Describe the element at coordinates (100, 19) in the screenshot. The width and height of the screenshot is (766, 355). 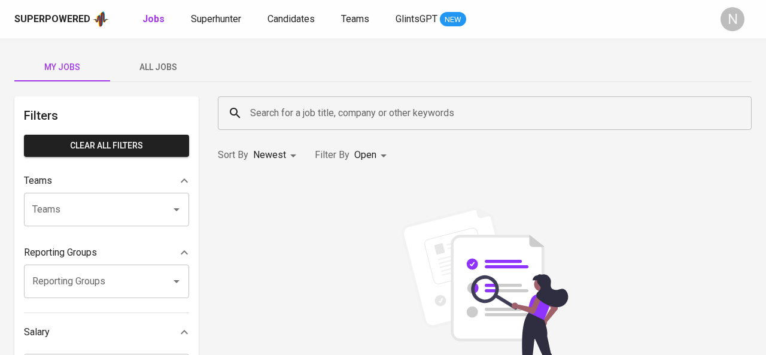
I see `img: app logo` at that location.